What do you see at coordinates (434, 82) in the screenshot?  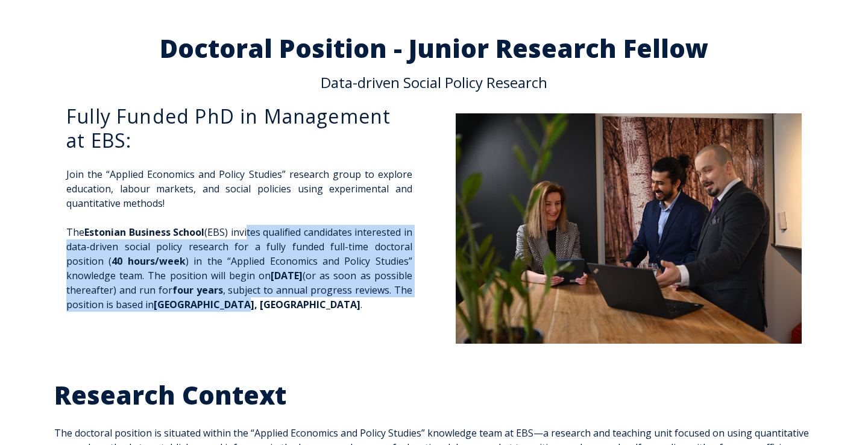 I see `p: Data-driven Social Policy Research` at bounding box center [434, 82].